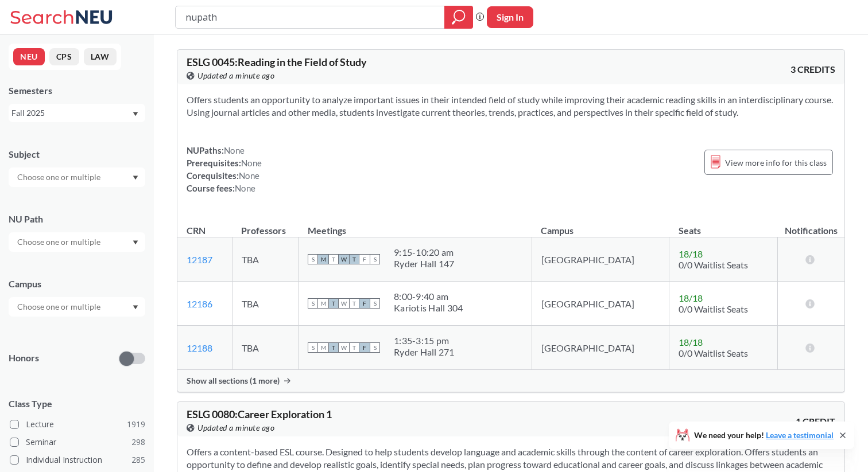 The height and width of the screenshot is (472, 868). What do you see at coordinates (265, 225) in the screenshot?
I see `th: Professors` at bounding box center [265, 225].